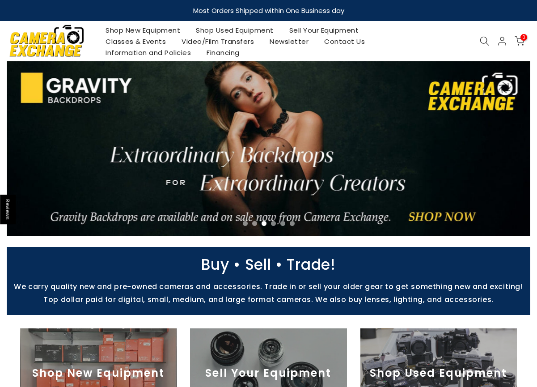 This screenshot has height=387, width=537. What do you see at coordinates (255, 223) in the screenshot?
I see `li: Page dot 2` at bounding box center [255, 223].